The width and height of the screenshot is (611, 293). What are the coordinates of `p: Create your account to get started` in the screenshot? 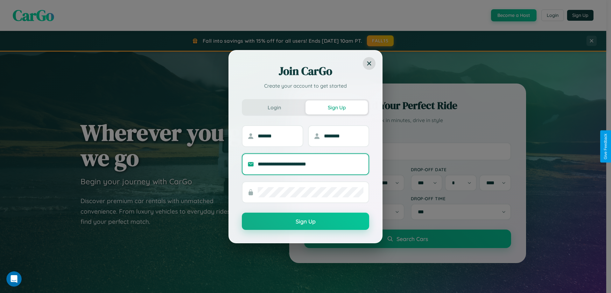 It's located at (306, 86).